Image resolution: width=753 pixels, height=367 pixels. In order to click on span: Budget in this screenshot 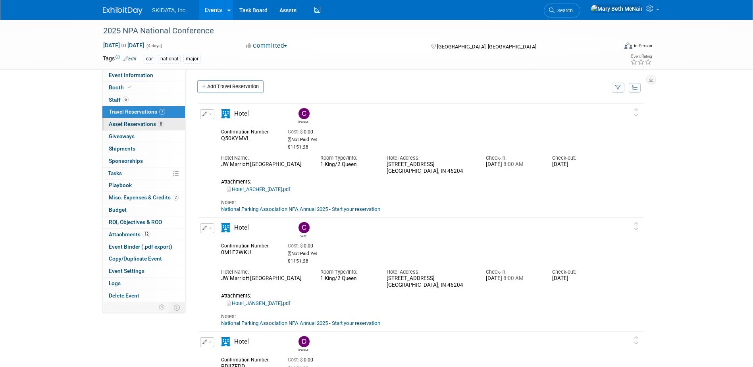, I will do `click(117, 210)`.